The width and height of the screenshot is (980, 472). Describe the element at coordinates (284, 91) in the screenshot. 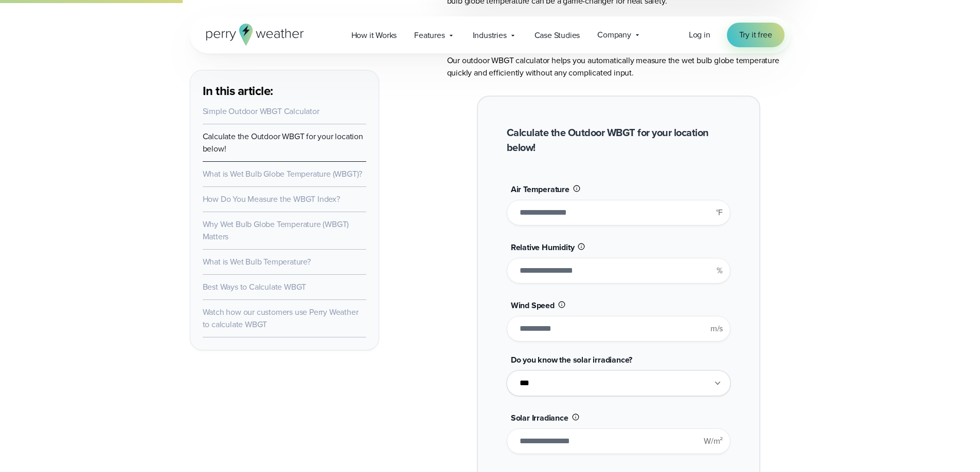

I see `h3: In this article:` at that location.